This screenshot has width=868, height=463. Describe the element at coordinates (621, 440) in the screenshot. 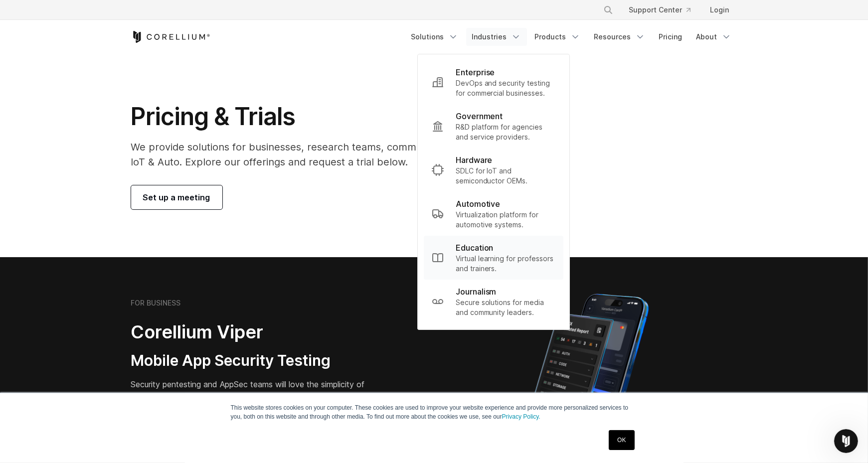

I see `a: OK` at that location.